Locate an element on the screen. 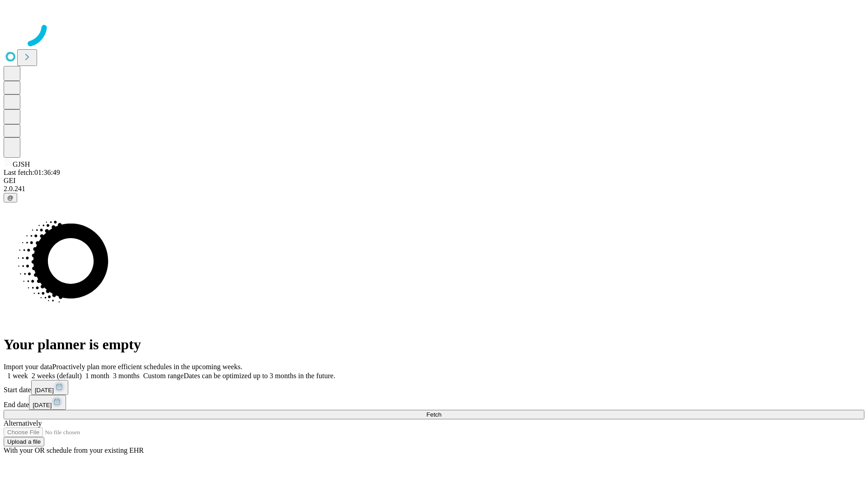  button: Upload a file is located at coordinates (24, 442).